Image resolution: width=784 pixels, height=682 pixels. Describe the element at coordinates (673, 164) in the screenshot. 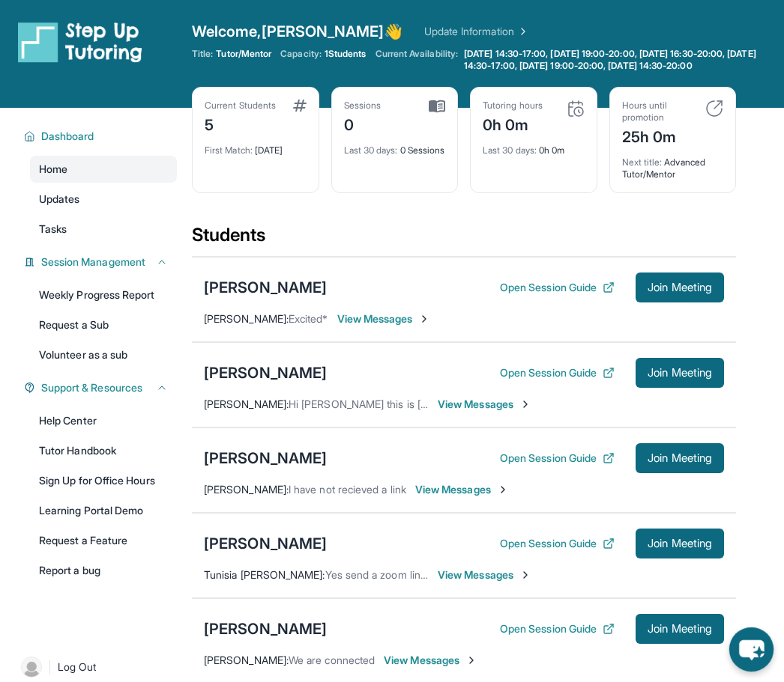

I see `div: Advanced Tutor/Mentor` at that location.